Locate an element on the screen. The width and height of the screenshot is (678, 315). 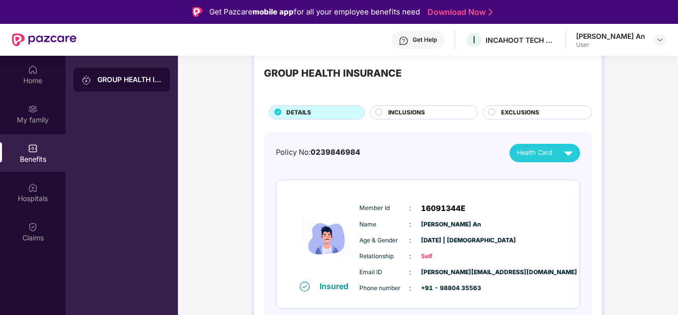
img: New Pazcare Logo is located at coordinates (44, 40).